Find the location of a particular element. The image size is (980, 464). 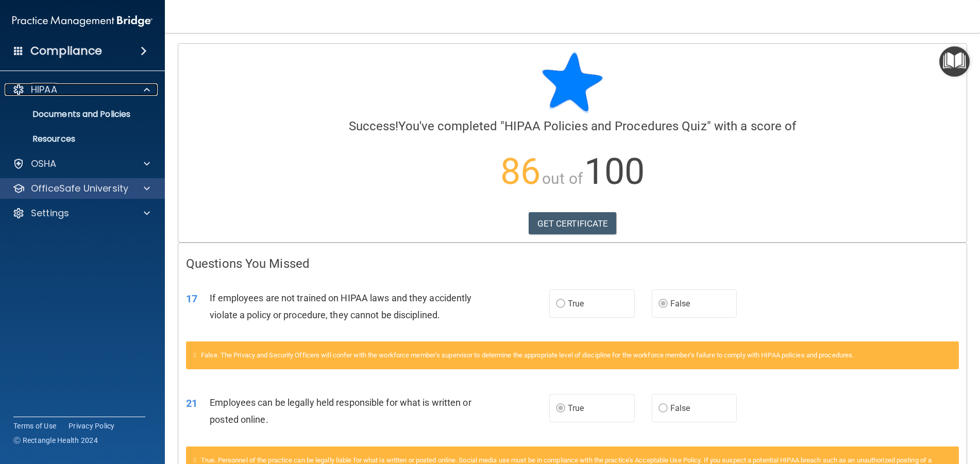

h4: Questions You Missed is located at coordinates (572, 264).